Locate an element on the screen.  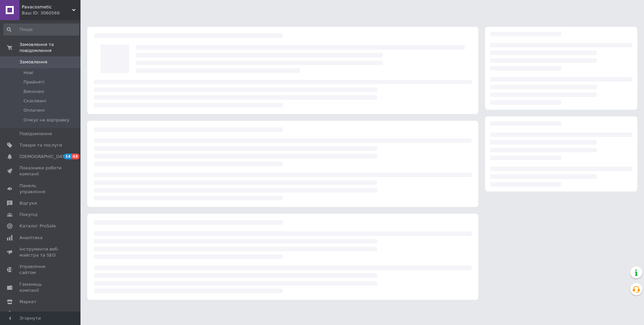
div: Ваш ID: 3060566 is located at coordinates (51, 13).